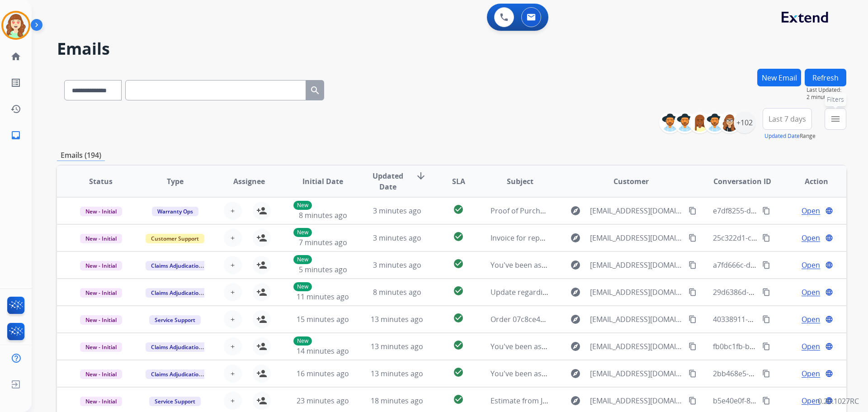 The height and width of the screenshot is (412, 868). I want to click on span: You've been assigned a new service order: fa028bd8-3c14-41a8-bb63-d94201a89806, so click(632, 374).